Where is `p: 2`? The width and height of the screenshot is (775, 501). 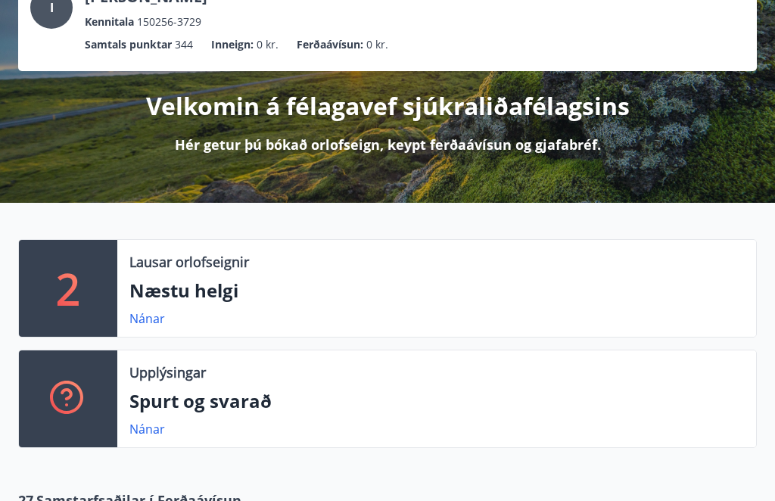
p: 2 is located at coordinates (68, 288).